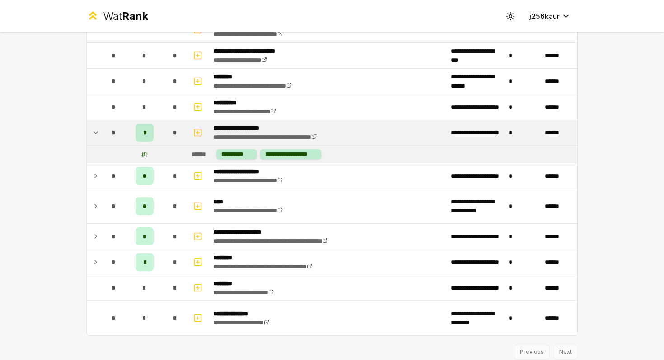 This screenshot has height=360, width=664. What do you see at coordinates (117, 16) in the screenshot?
I see `a: WatRank` at bounding box center [117, 16].